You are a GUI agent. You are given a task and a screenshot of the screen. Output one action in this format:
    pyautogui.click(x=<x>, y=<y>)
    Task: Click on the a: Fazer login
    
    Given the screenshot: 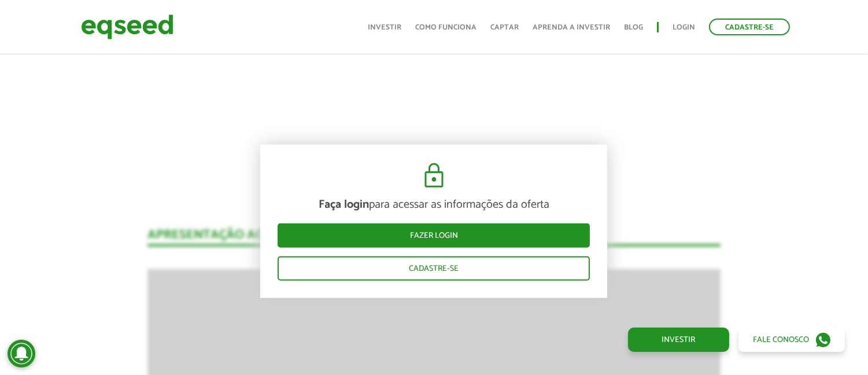 What is the action you would take?
    pyautogui.click(x=433, y=235)
    